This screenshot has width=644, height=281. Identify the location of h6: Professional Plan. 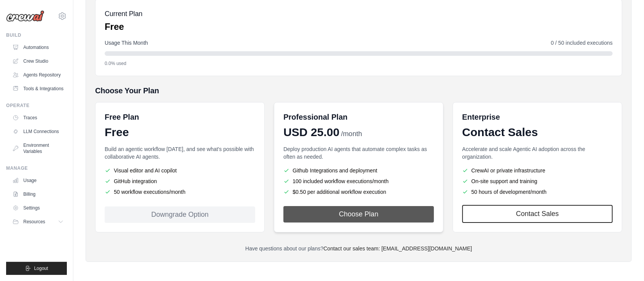
(316, 117).